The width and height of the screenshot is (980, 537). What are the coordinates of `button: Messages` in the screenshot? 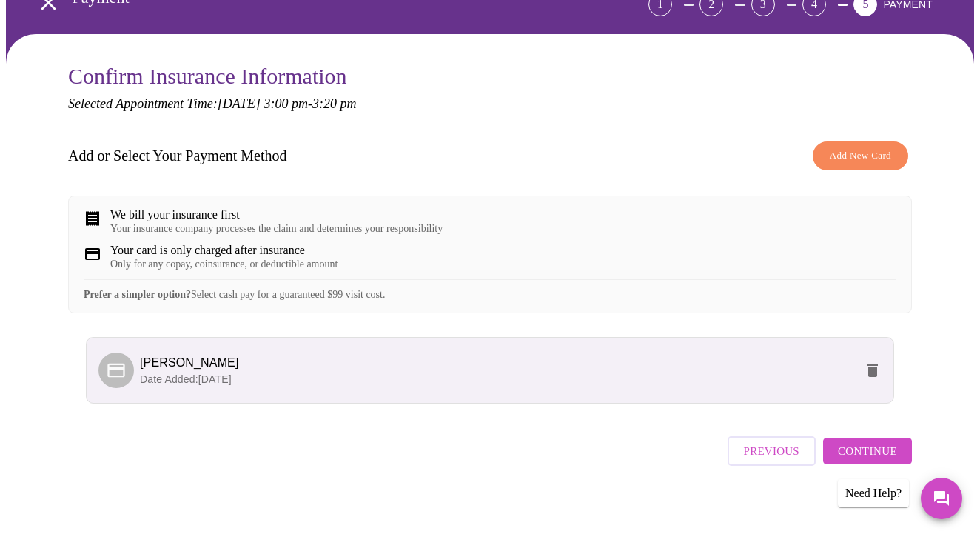 It's located at (942, 499).